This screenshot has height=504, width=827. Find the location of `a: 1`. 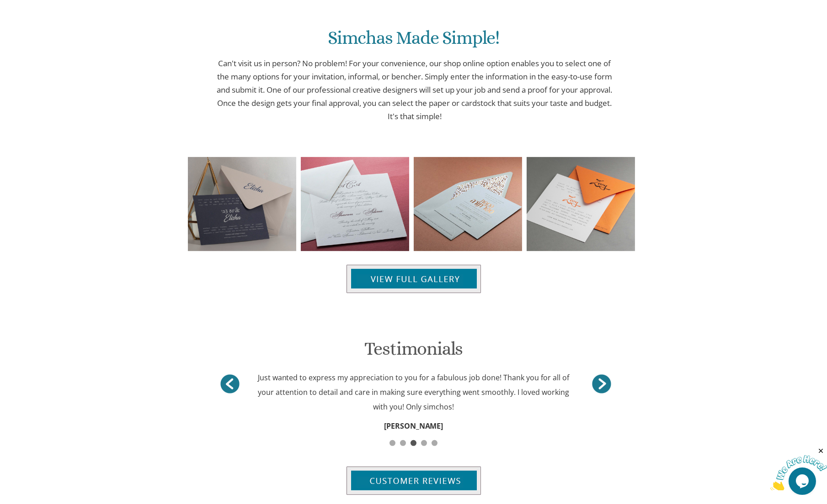

a: 1 is located at coordinates (392, 437).